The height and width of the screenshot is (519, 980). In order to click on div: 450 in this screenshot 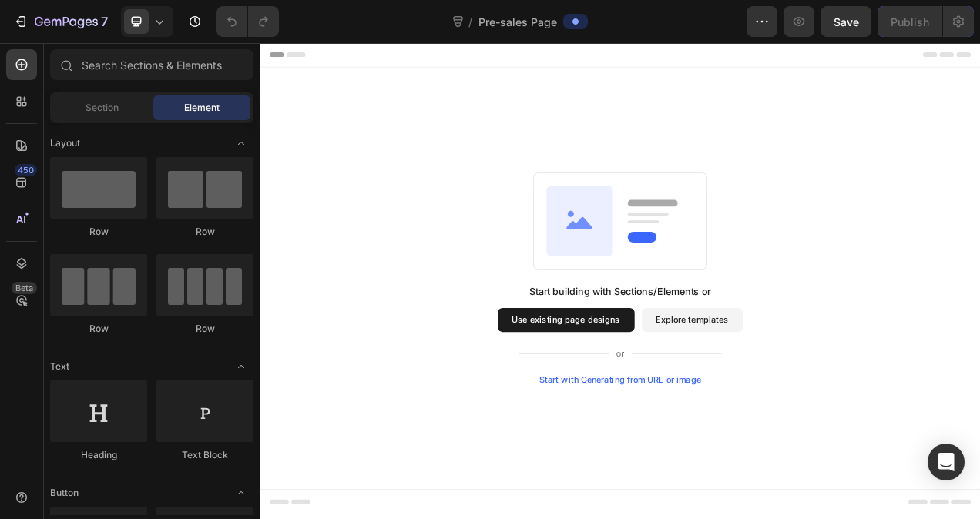, I will do `click(25, 170)`.